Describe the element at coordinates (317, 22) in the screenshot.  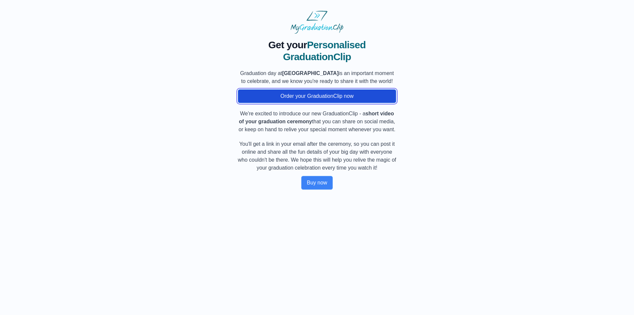
I see `img: MyGraduationClip` at that location.